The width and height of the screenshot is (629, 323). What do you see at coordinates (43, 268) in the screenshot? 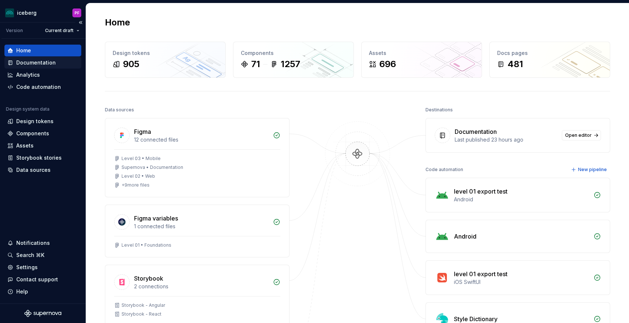
I see `a: Settings` at bounding box center [43, 268].